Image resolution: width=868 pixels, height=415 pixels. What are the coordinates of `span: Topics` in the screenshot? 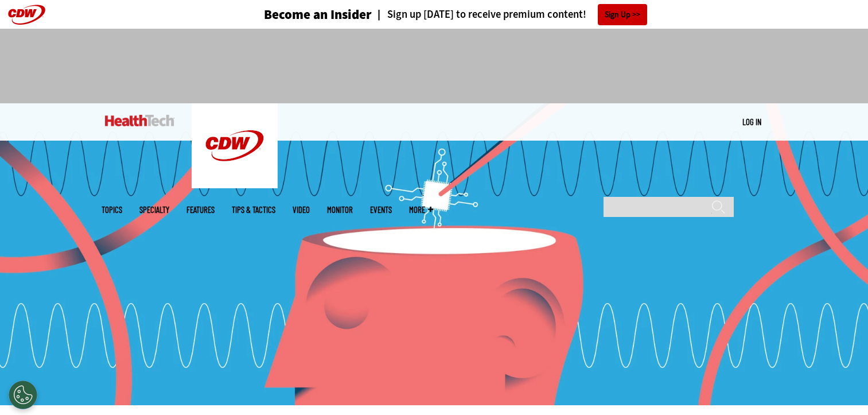 It's located at (112, 210).